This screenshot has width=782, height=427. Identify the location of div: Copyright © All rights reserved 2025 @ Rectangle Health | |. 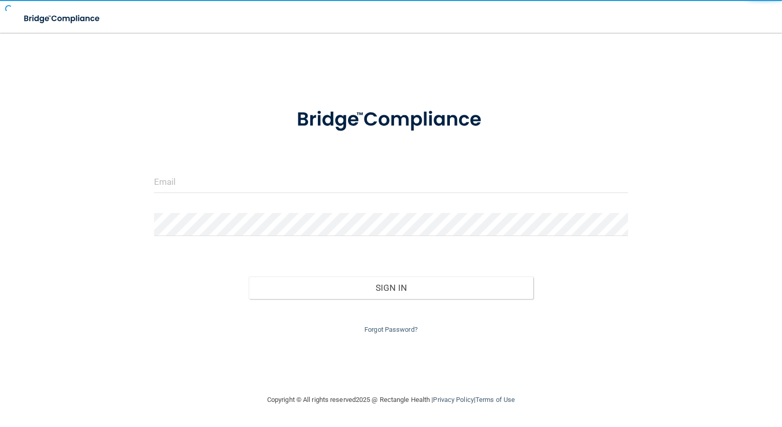
(391, 400).